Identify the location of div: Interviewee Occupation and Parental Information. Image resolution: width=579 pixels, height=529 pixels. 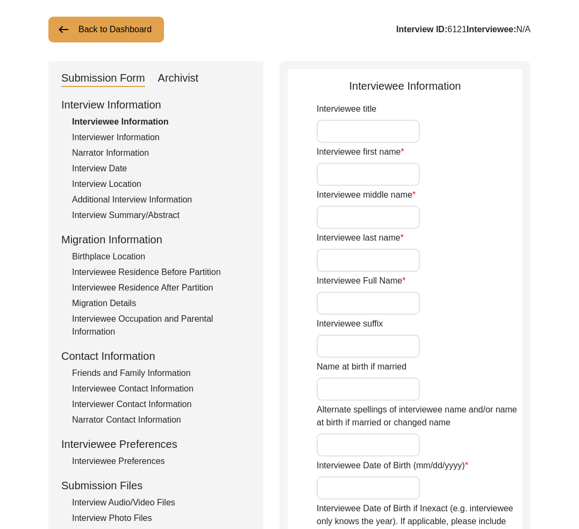
(161, 326).